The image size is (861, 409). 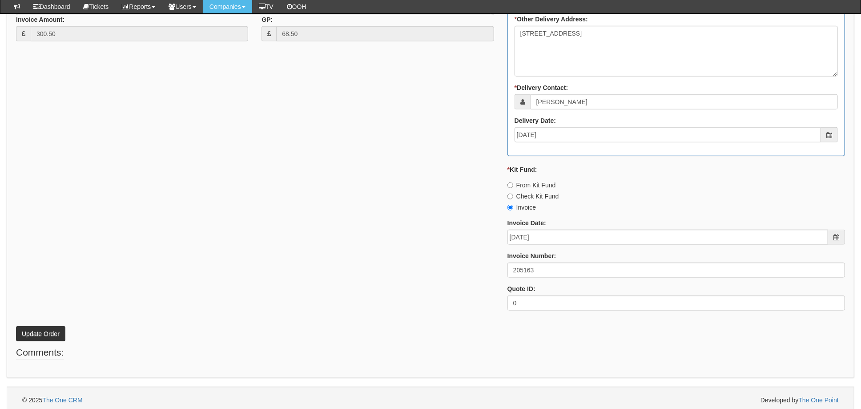 I want to click on label: Other Delivery Address:, so click(x=551, y=19).